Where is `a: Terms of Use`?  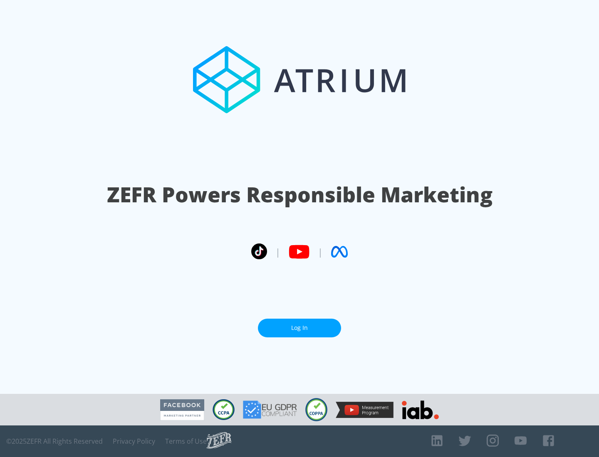
a: Terms of Use is located at coordinates (186, 441).